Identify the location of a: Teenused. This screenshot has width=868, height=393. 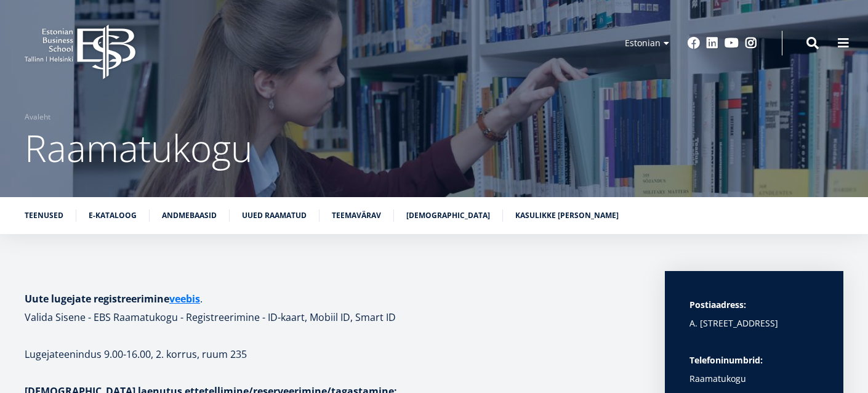
(44, 216).